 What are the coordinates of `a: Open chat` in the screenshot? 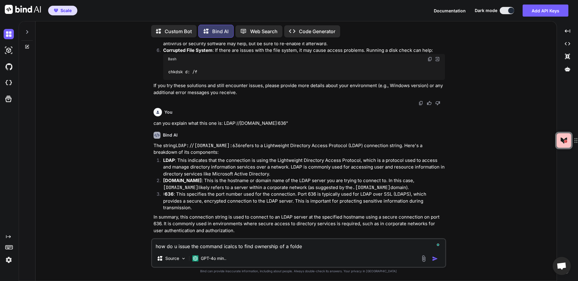 It's located at (562, 266).